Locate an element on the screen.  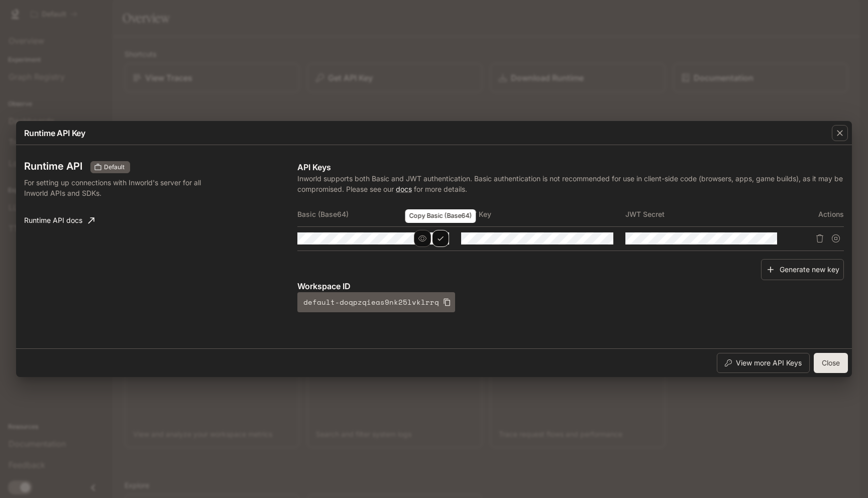
div: These keys will apply to your current workspace only is located at coordinates (110, 167).